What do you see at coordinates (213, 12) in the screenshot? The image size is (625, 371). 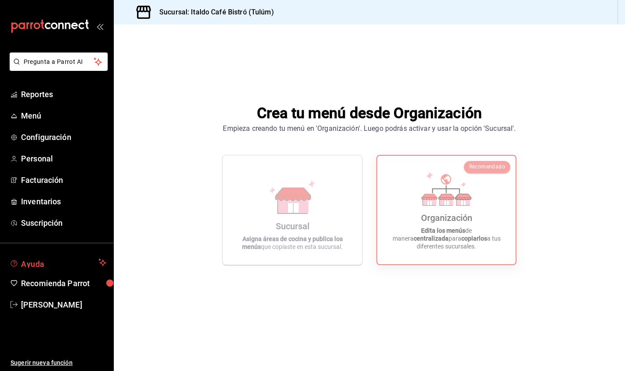 I see `h3: Sucursal: Italdo Café Bistró (Tulúm)` at bounding box center [213, 12].